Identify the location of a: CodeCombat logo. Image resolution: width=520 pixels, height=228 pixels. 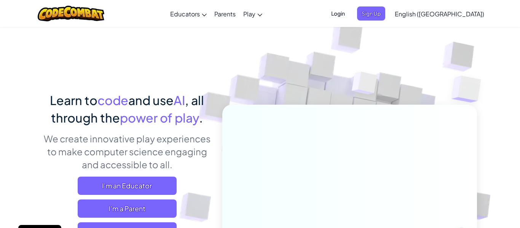
(71, 13).